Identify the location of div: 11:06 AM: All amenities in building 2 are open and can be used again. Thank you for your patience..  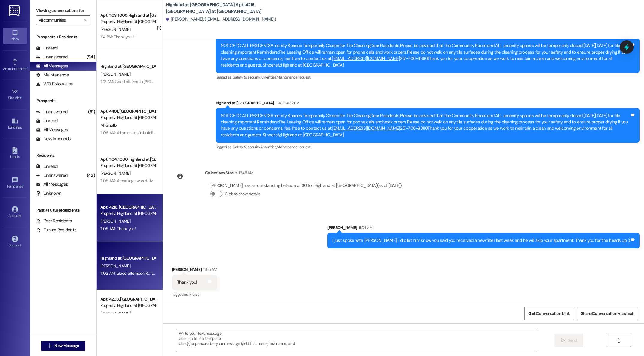
(184, 133).